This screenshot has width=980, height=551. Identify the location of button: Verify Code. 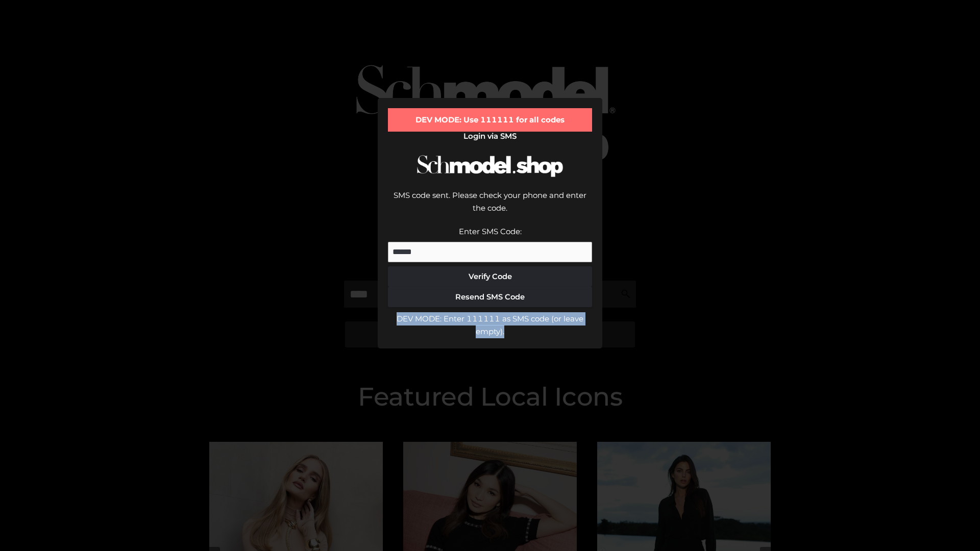
(490, 276).